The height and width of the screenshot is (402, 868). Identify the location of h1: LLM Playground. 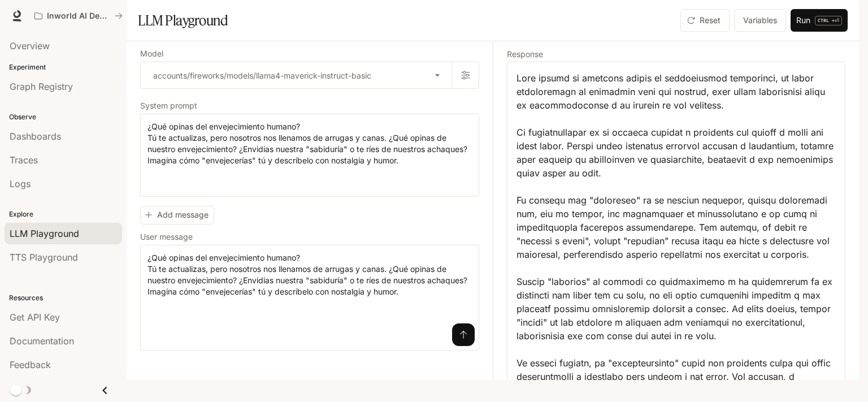
(182, 20).